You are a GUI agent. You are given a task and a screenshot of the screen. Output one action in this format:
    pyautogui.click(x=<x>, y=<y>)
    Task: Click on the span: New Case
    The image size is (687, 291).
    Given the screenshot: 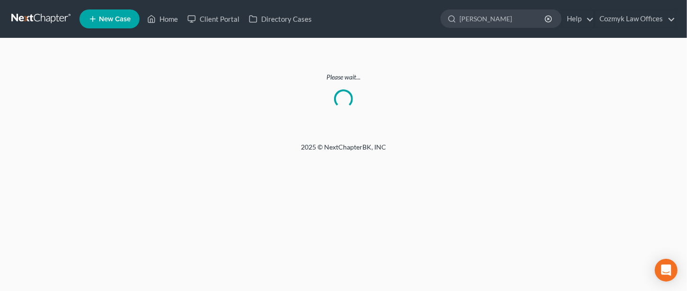 What is the action you would take?
    pyautogui.click(x=115, y=19)
    